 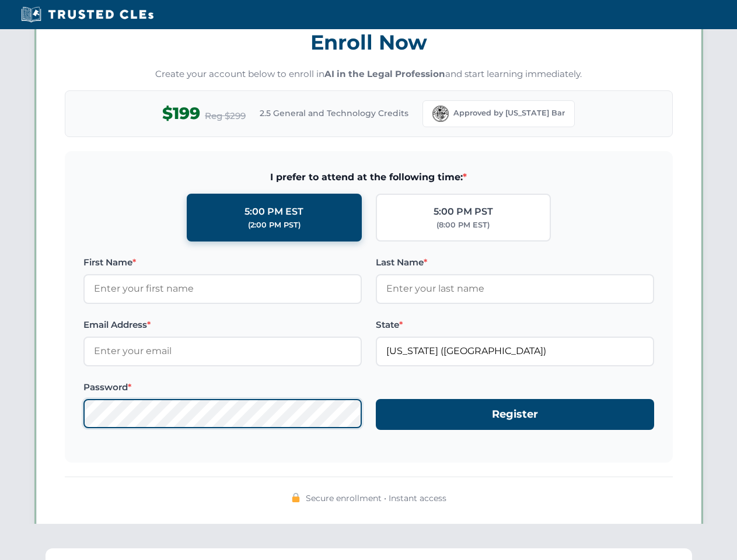 What do you see at coordinates (440, 114) in the screenshot?
I see `img: Florida Bar` at bounding box center [440, 114].